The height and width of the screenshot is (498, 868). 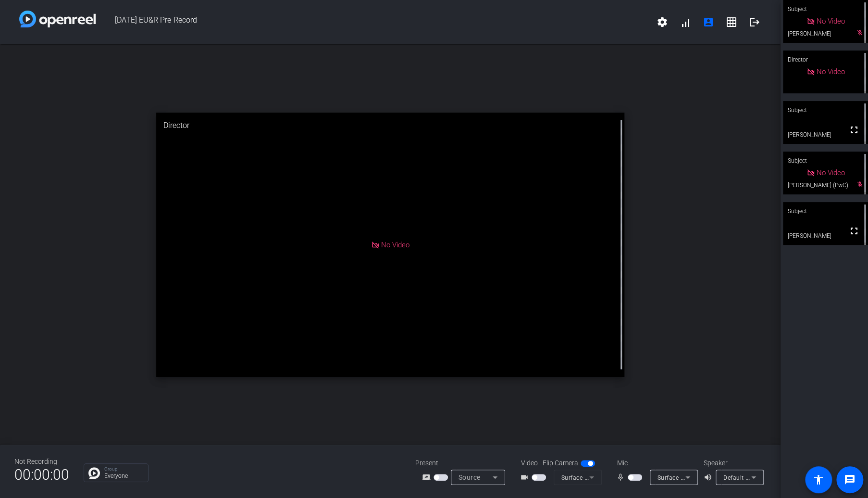 What do you see at coordinates (123, 476) in the screenshot?
I see `p: Everyone` at bounding box center [123, 476].